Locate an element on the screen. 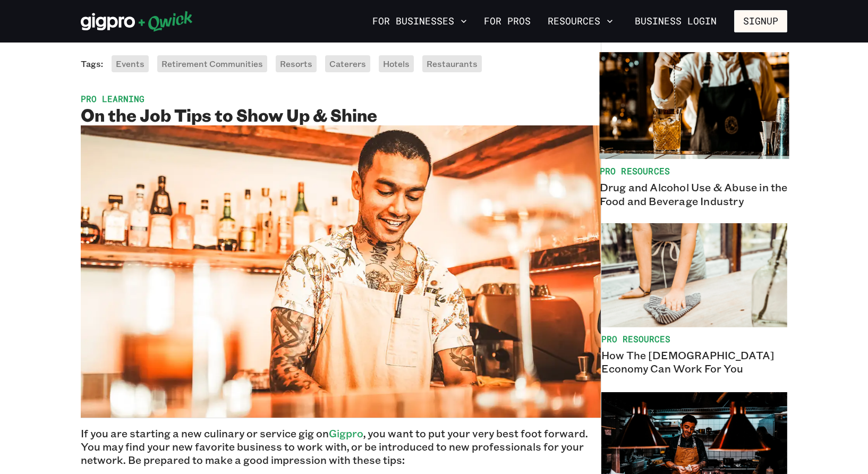 The width and height of the screenshot is (868, 474). a: Gigpro is located at coordinates (346, 433).